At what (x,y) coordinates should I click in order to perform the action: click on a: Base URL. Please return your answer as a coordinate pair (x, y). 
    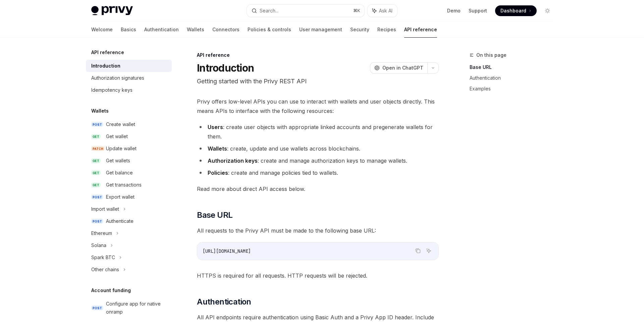
    Looking at the image, I should click on (514, 67).